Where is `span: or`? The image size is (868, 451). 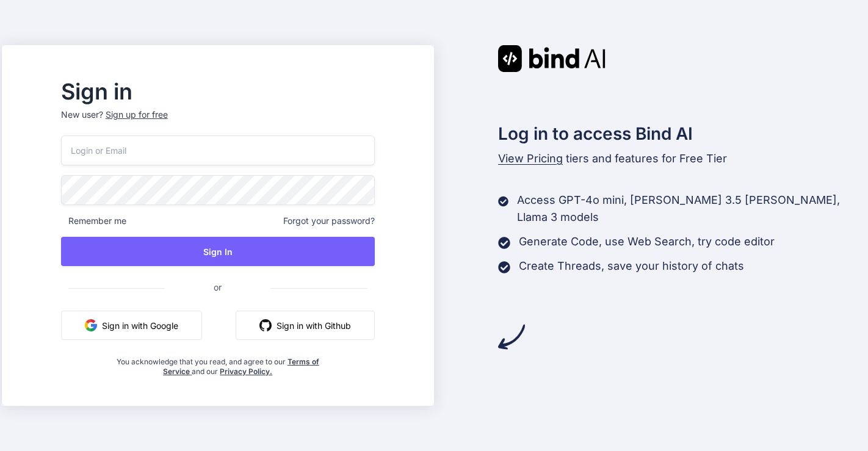
span: or is located at coordinates (217, 287).